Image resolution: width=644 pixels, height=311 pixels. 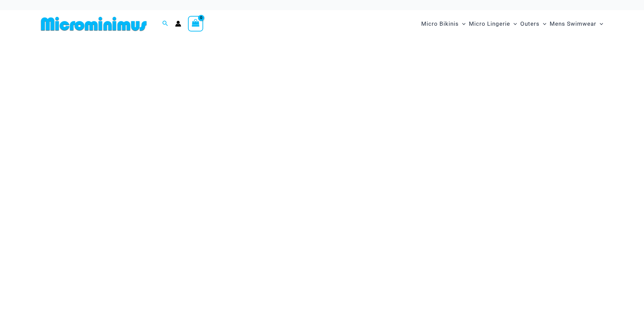 I want to click on img: Waves Breaking Ocean Bikini Pack, so click(x=322, y=153).